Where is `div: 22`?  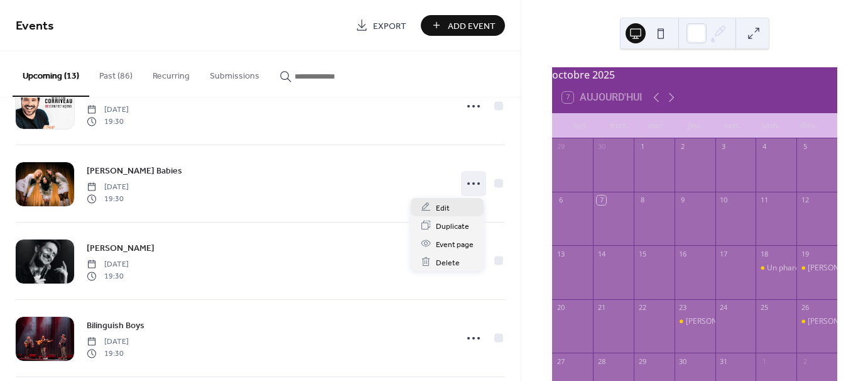 div: 22 is located at coordinates (642, 307).